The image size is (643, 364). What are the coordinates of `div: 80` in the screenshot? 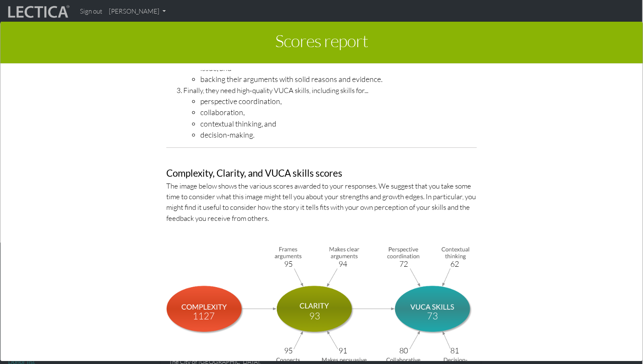 It's located at (404, 350).